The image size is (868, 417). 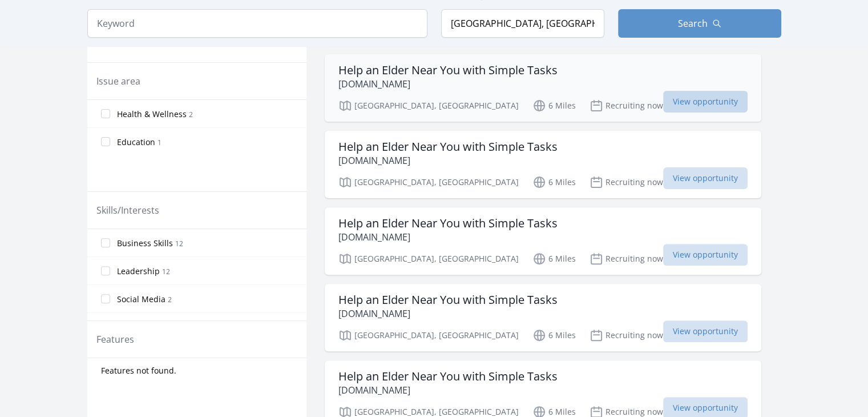 I want to click on legend: Skills/Interests, so click(x=128, y=210).